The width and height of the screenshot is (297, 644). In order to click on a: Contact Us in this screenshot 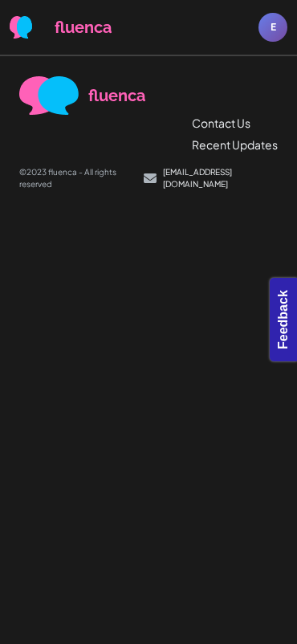, I will do `click(221, 123)`.